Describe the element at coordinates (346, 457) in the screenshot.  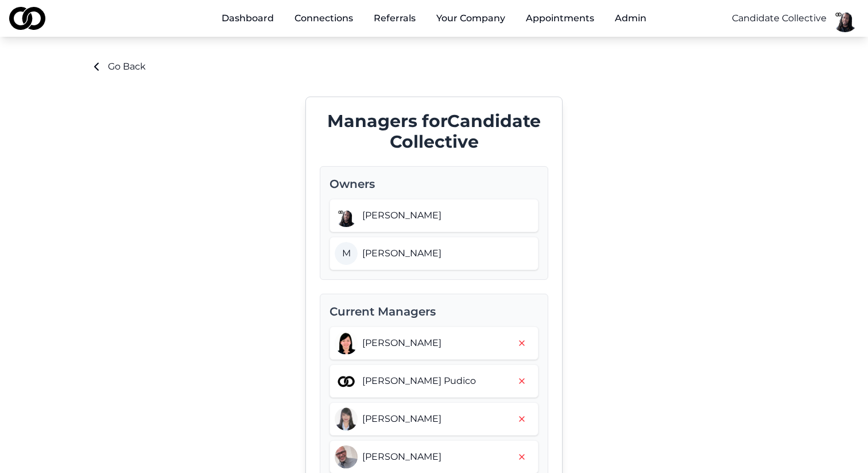
I see `img: Gregory Tapscott` at that location.